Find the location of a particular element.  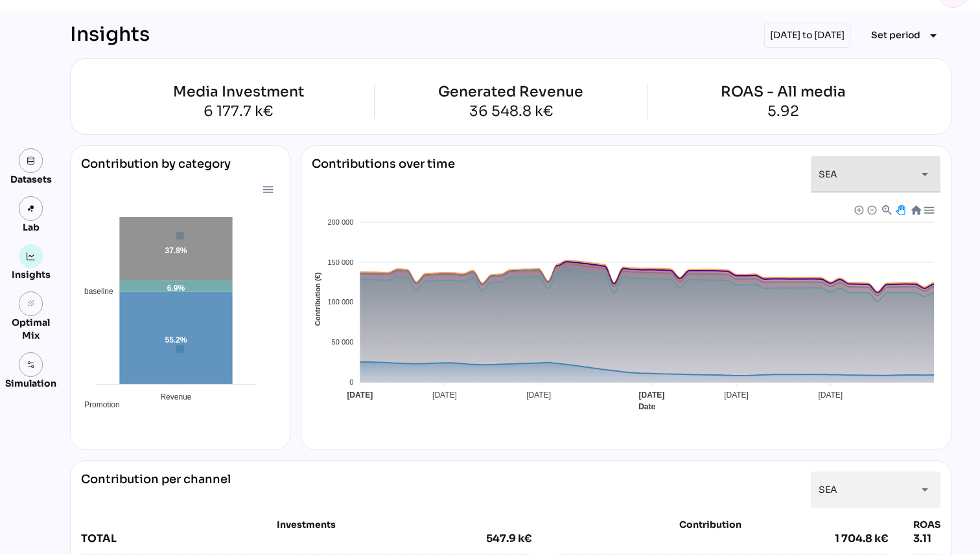

tspan: 50 000 is located at coordinates (343, 342).